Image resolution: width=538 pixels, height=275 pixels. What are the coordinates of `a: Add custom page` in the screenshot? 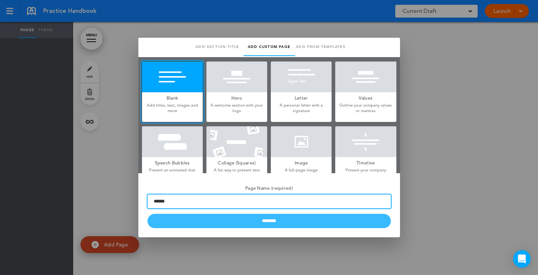 It's located at (269, 47).